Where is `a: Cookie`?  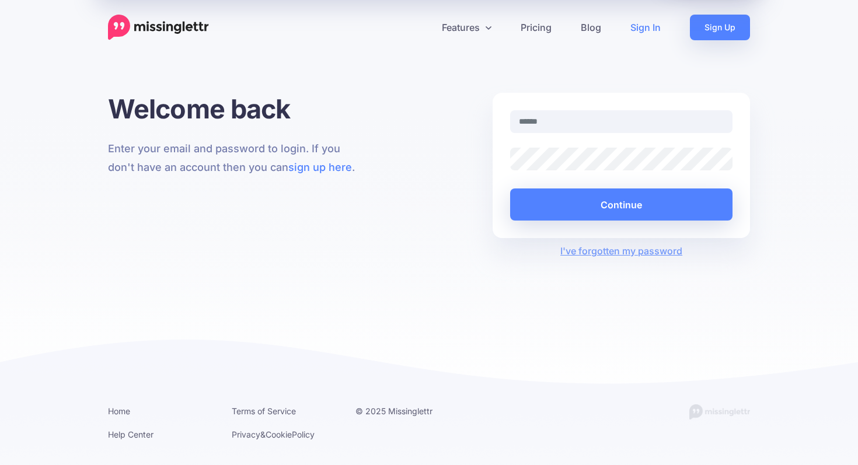 a: Cookie is located at coordinates (278, 434).